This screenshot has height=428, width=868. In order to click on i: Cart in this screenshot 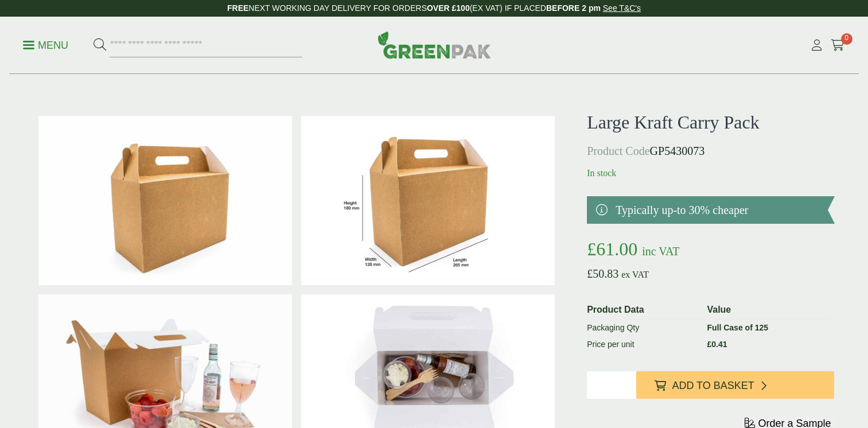, I will do `click(838, 45)`.